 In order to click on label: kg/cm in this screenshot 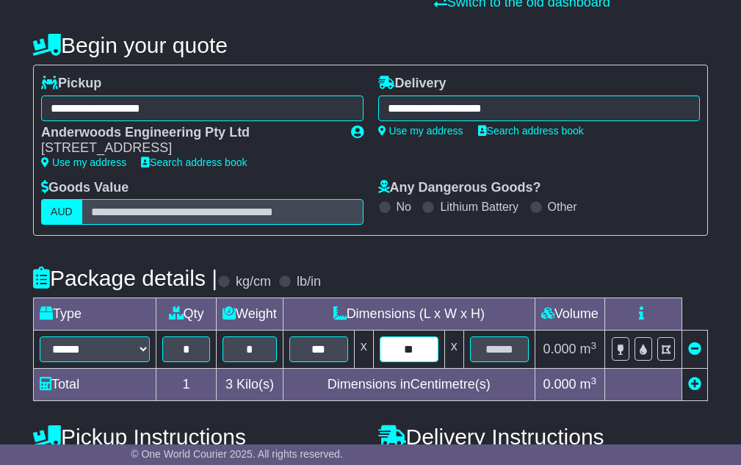, I will do `click(253, 282)`.